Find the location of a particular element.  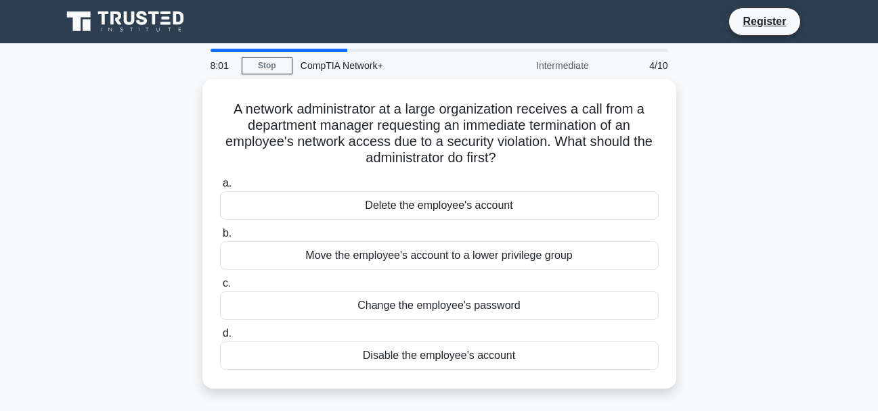

div: Delete the employee's account is located at coordinates (439, 206).